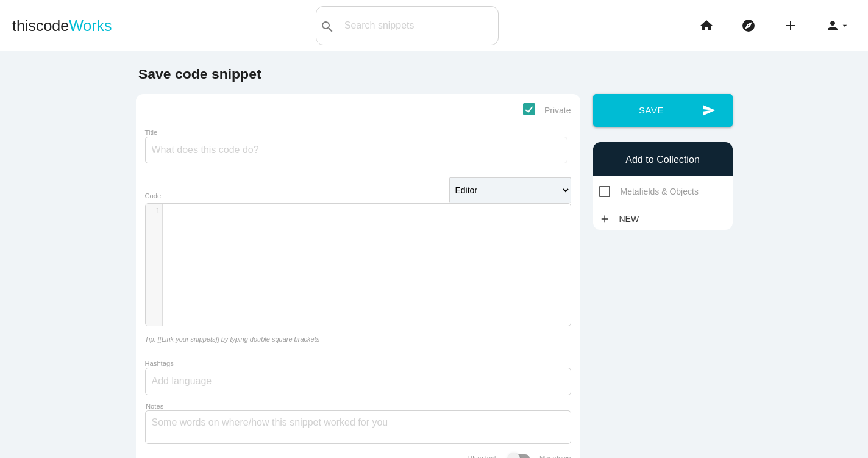  What do you see at coordinates (845, 26) in the screenshot?
I see `i: arrow_drop_down` at bounding box center [845, 26].